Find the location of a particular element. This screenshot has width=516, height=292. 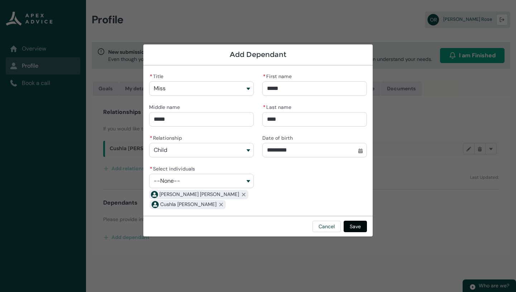

label: Select individuals is located at coordinates (173, 168).